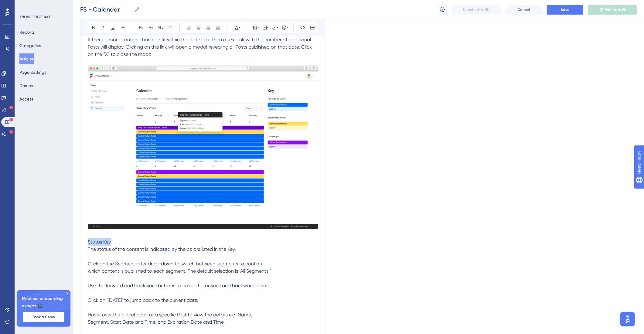 The image size is (644, 334). Describe the element at coordinates (26, 99) in the screenshot. I see `button: Access` at that location.